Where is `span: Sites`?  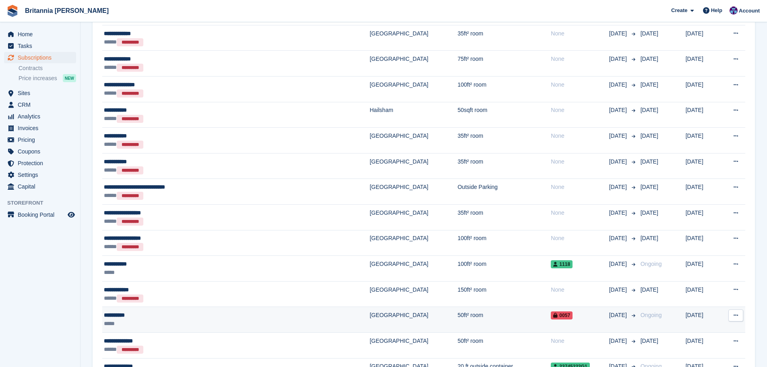
span: Sites is located at coordinates (42, 93).